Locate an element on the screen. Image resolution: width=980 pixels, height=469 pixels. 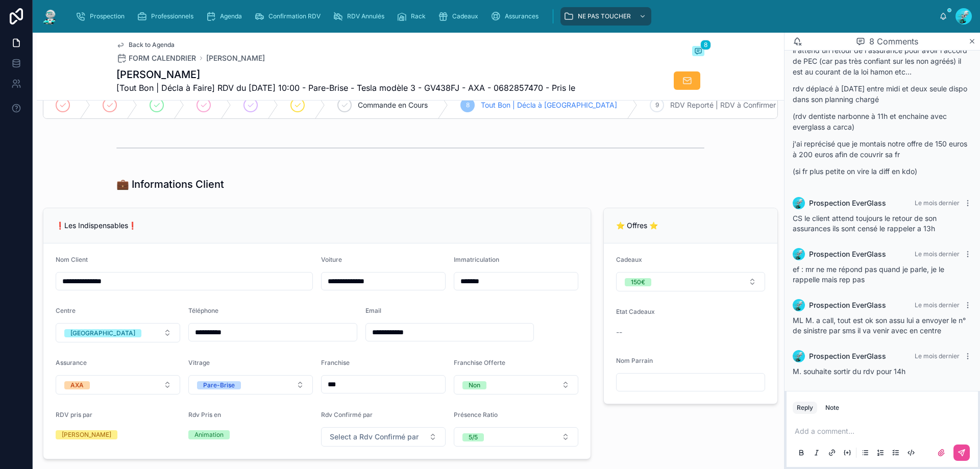
div: Pare-Brise is located at coordinates (219, 385).